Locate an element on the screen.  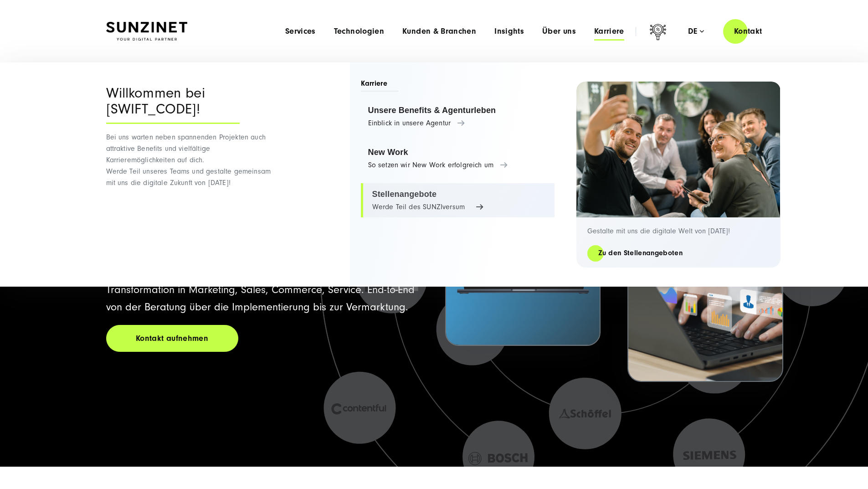
span: Insights is located at coordinates (509, 32).